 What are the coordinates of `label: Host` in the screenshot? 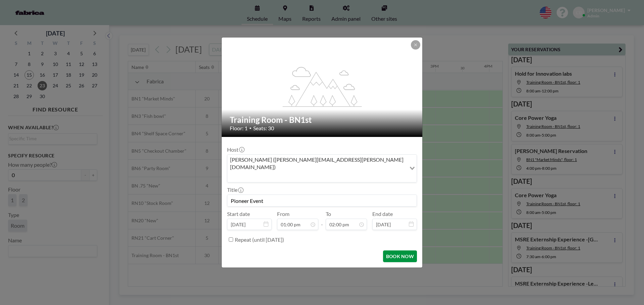 It's located at (236, 150).